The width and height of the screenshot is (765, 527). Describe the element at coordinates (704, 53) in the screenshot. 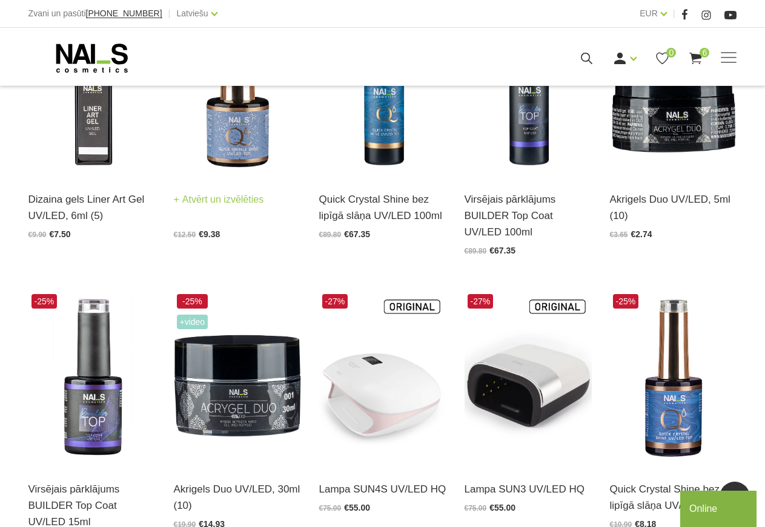

I see `span: 6` at that location.